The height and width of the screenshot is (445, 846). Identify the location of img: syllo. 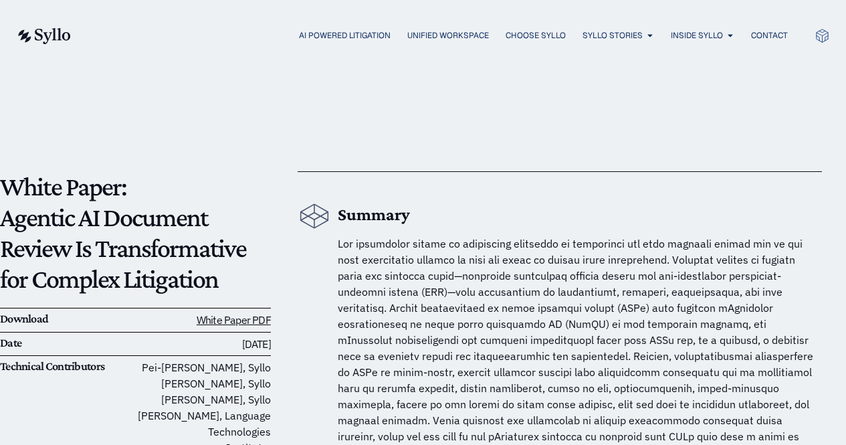
(43, 36).